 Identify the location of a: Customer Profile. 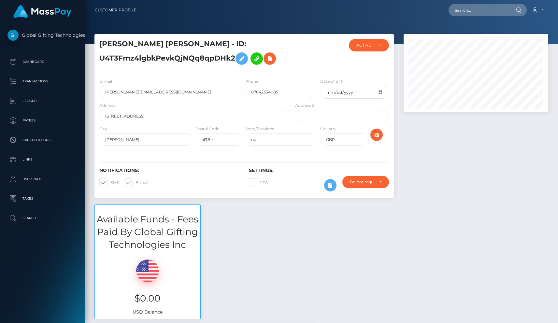
(116, 10).